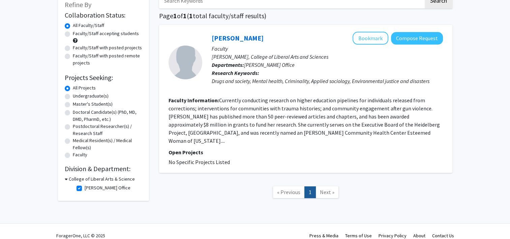 The width and height of the screenshot is (510, 239). I want to click on span: Next », so click(327, 192).